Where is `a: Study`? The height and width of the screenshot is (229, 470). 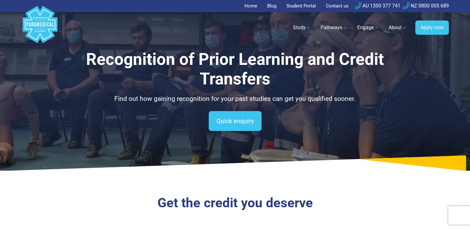
a: Study is located at coordinates (301, 28).